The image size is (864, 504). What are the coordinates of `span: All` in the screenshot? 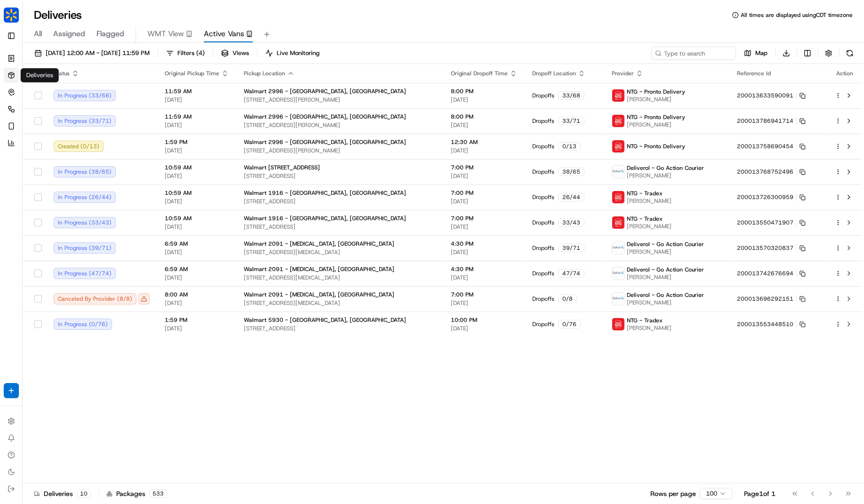 It's located at (38, 34).